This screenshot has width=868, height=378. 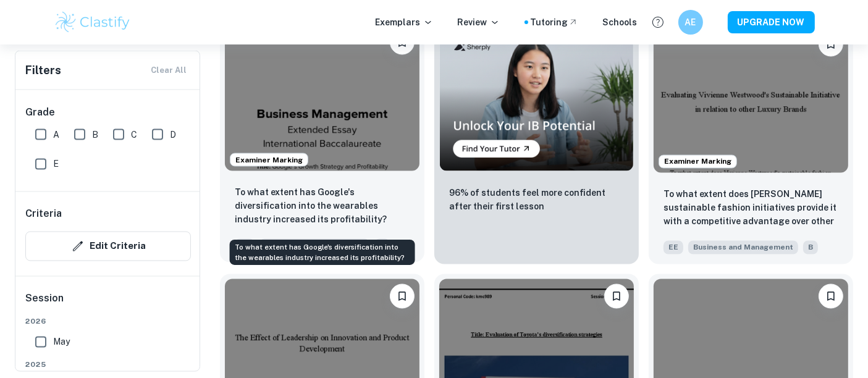 What do you see at coordinates (743, 248) in the screenshot?
I see `span: Business and Management` at bounding box center [743, 248].